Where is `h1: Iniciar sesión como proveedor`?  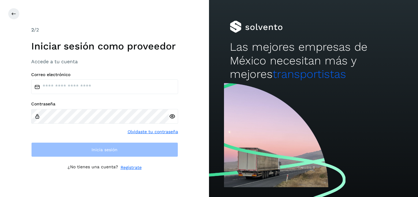
h1: Iniciar sesión como proveedor is located at coordinates (105, 46).